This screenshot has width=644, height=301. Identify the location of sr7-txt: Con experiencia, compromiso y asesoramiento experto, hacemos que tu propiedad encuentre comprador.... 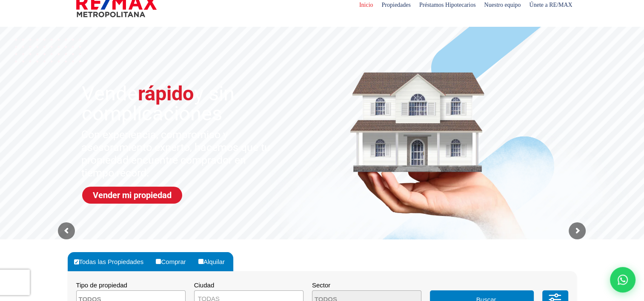
(178, 154).